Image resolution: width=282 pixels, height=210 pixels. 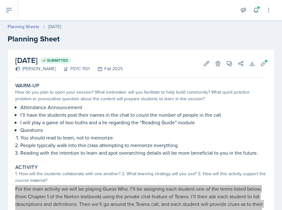 What do you see at coordinates (143, 130) in the screenshot?
I see `p: Questions` at bounding box center [143, 130].